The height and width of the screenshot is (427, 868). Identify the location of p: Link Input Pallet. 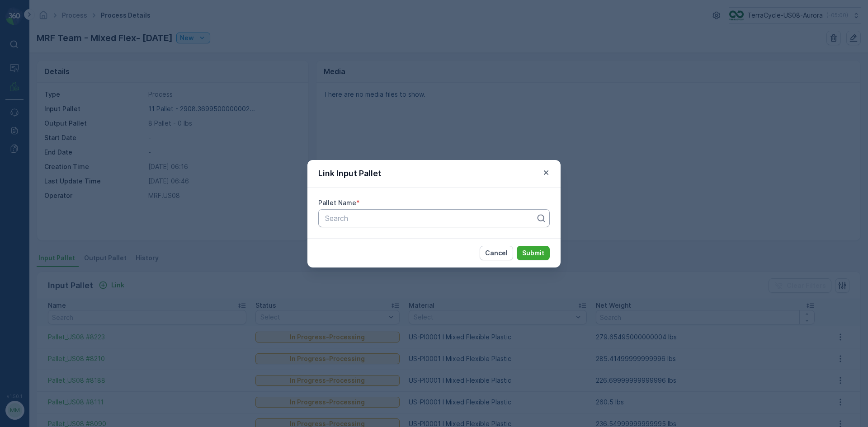
(350, 174).